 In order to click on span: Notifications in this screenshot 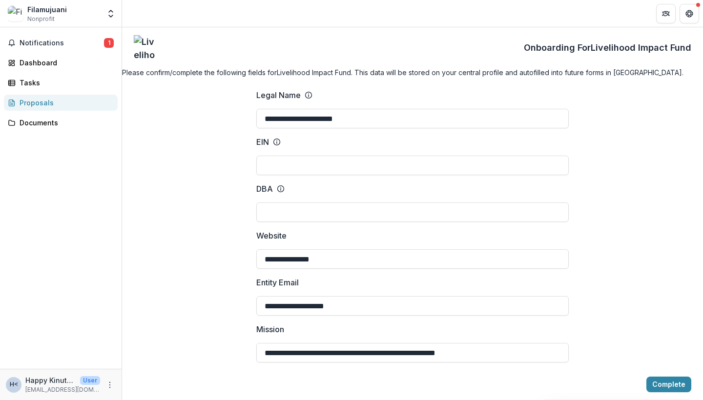, I will do `click(61, 43)`.